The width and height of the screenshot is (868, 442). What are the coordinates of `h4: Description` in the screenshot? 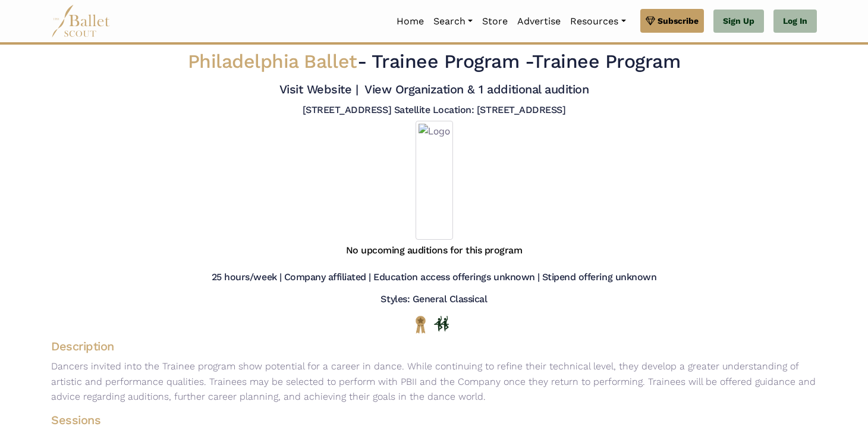 It's located at (434, 346).